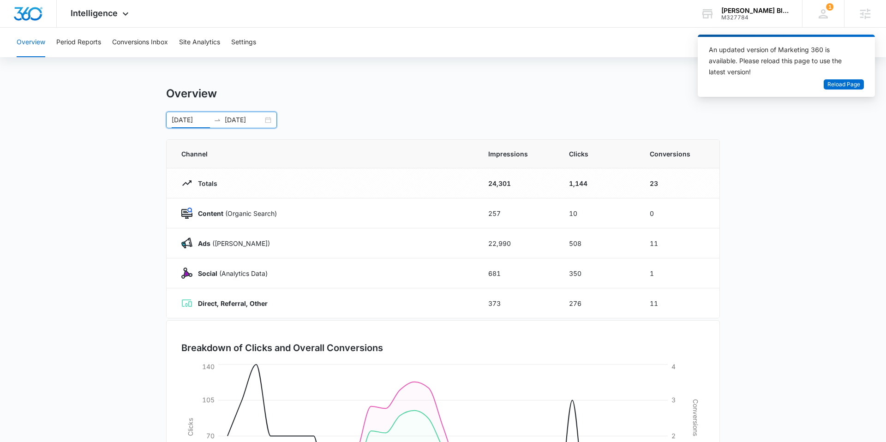  I want to click on h1: Overview, so click(191, 94).